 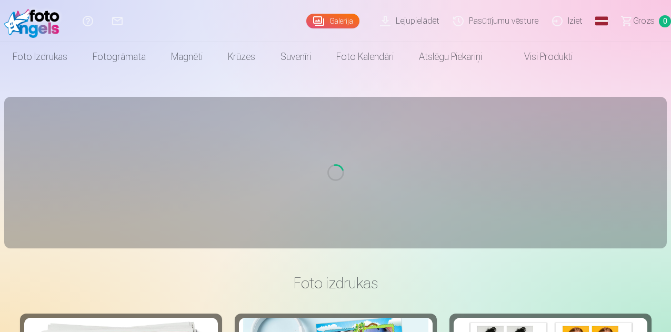 I want to click on a: Magnēti, so click(x=187, y=57).